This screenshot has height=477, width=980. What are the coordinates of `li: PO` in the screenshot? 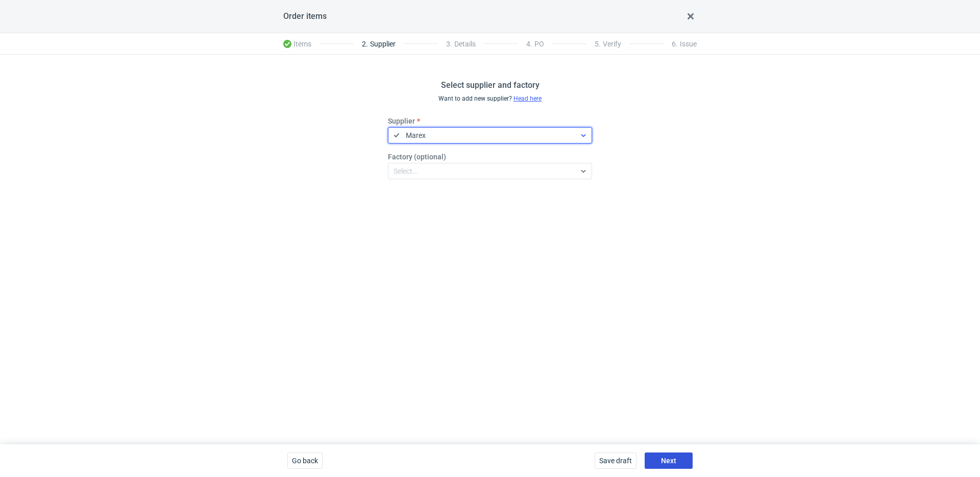 It's located at (535, 44).